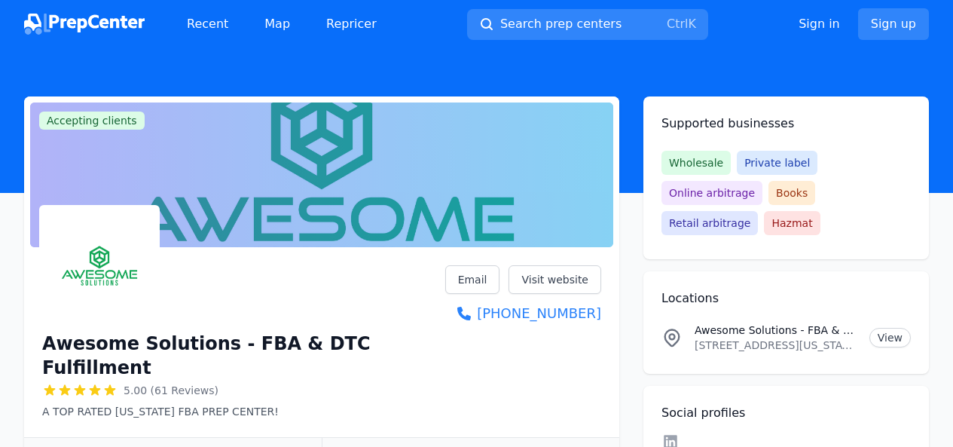 The image size is (953, 447). What do you see at coordinates (777, 163) in the screenshot?
I see `span: Private label` at bounding box center [777, 163].